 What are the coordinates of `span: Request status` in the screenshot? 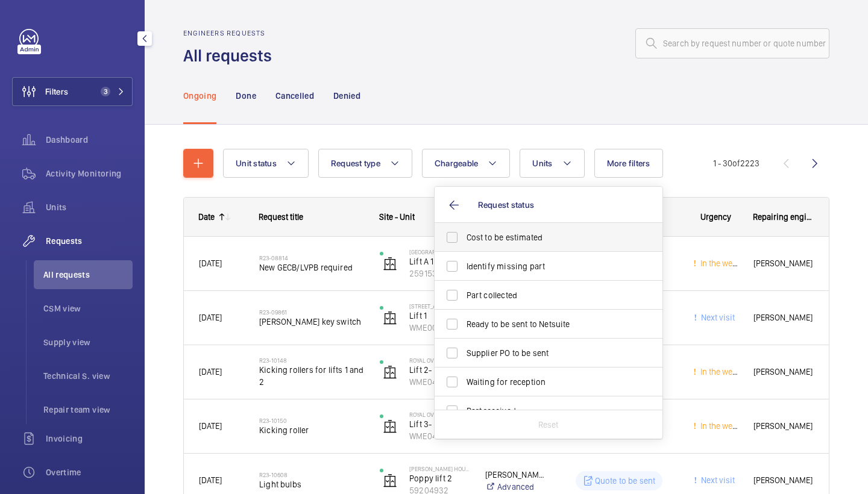 It's located at (506, 205).